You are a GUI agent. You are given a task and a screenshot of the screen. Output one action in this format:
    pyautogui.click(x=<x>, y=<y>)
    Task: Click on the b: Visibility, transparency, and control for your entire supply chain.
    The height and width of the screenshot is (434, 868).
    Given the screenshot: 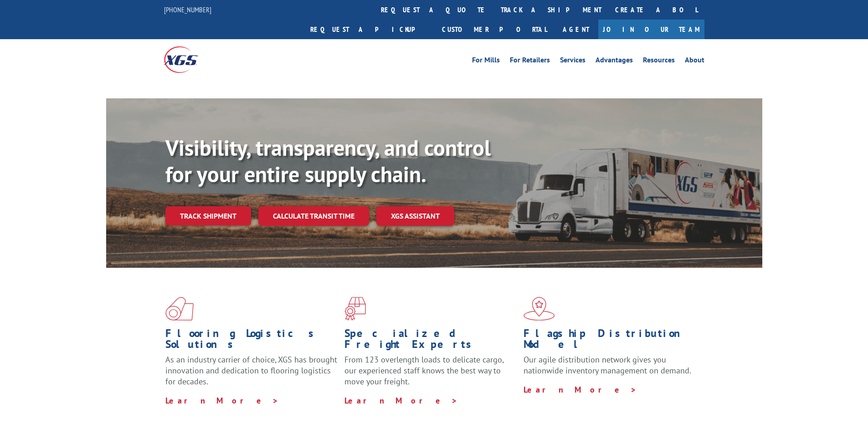 What is the action you would take?
    pyautogui.click(x=328, y=161)
    